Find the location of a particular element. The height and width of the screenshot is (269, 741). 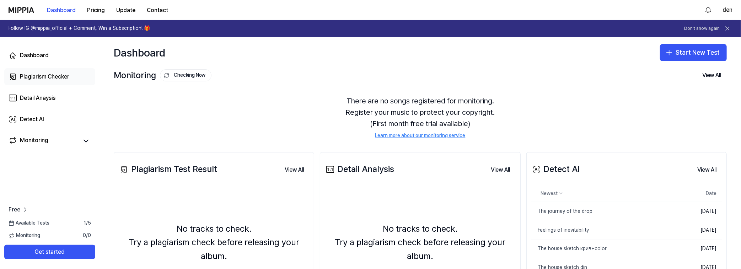

a: Contact is located at coordinates (158, 10).